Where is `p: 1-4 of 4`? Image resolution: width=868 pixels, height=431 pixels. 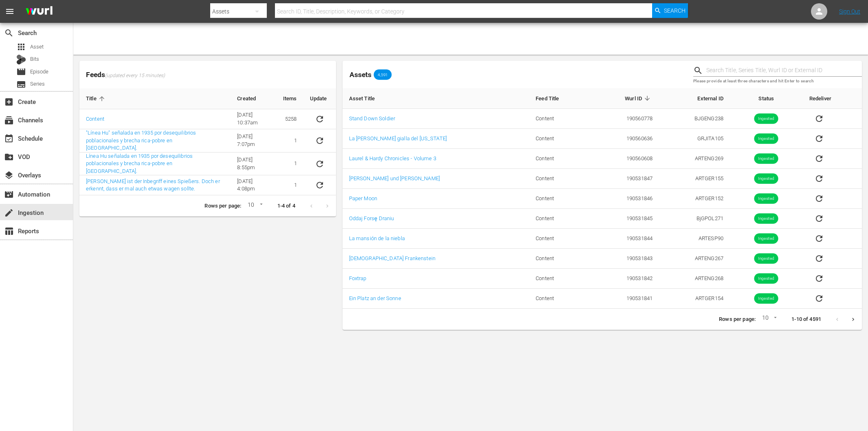 p: 1-4 of 4 is located at coordinates (286, 206).